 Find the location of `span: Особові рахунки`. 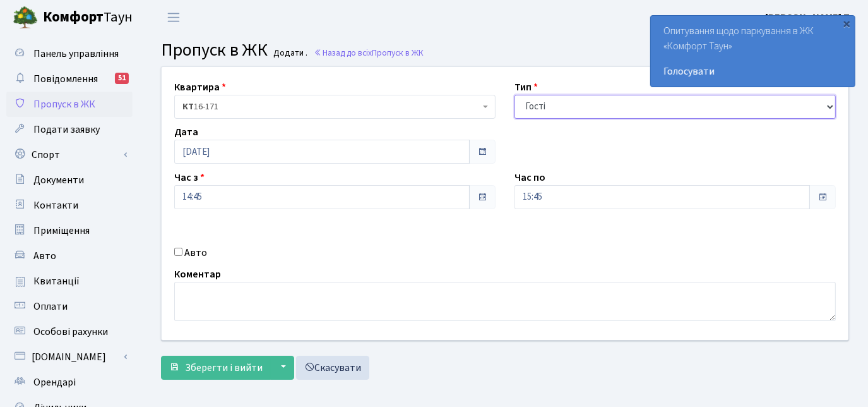

span: Особові рахунки is located at coordinates (71, 332).